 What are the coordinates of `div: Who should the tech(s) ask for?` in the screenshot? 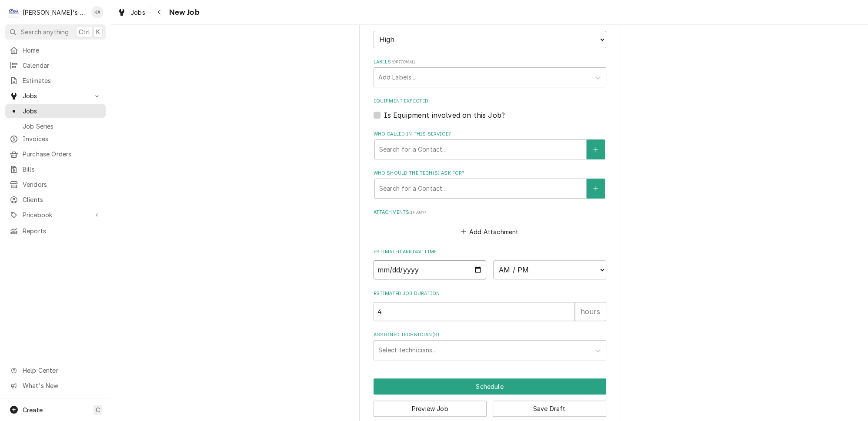 It's located at (490, 184).